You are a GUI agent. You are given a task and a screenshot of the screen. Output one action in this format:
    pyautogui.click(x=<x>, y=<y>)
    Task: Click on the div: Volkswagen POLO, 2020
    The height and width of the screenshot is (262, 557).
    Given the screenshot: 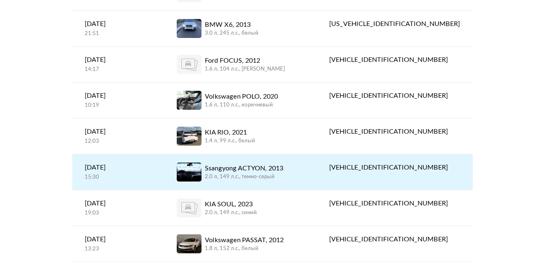 What is the action you would take?
    pyautogui.click(x=241, y=97)
    